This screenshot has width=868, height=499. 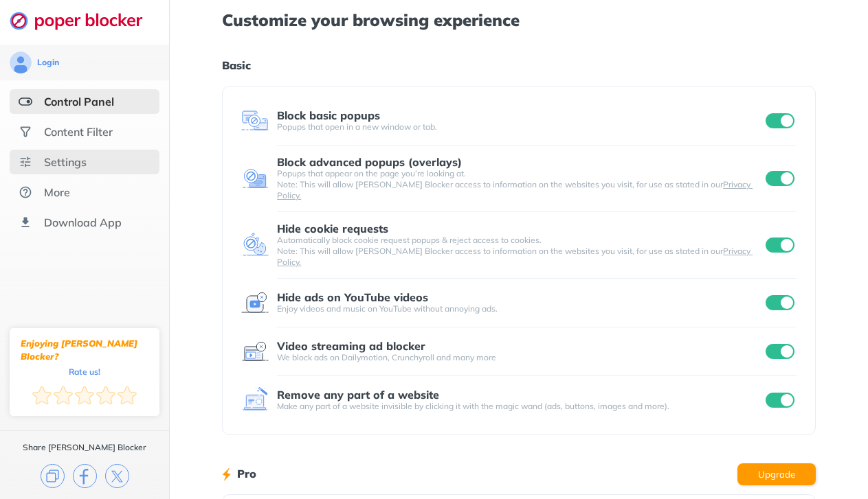 I want to click on div: Popups that open in a new window or tab., so click(x=519, y=127).